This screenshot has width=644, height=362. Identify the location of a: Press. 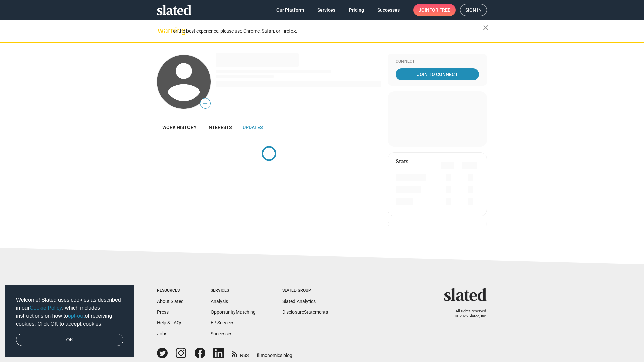
(162, 312).